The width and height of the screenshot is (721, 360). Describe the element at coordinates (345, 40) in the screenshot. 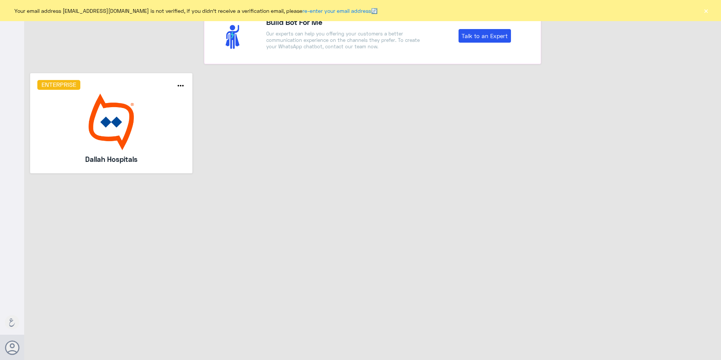

I see `p: Our experts can help you offering your customers a better communication experience on the channel...` at that location.